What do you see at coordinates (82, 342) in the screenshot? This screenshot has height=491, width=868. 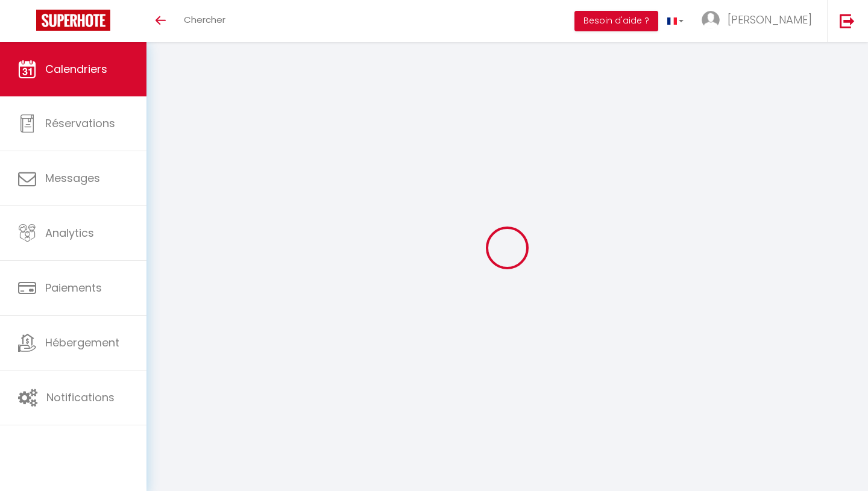 I see `span: Hébergement` at bounding box center [82, 342].